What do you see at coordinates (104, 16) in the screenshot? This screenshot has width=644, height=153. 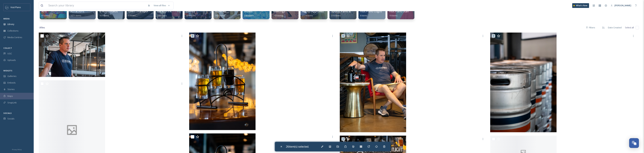 I see `span: 157 items` at bounding box center [104, 16].